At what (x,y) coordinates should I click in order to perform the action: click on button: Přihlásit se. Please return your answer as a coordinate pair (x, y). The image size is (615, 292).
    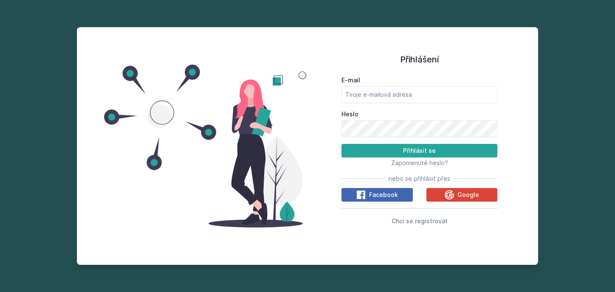
    Looking at the image, I should click on (419, 151).